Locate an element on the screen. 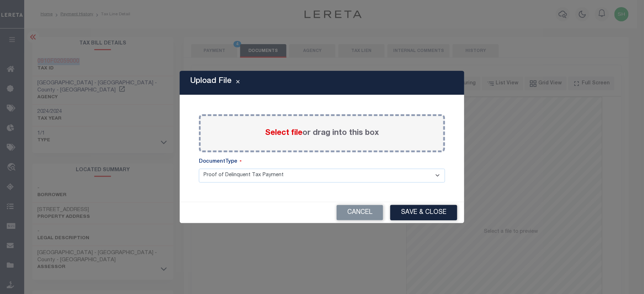 The height and width of the screenshot is (294, 644). button: Close is located at coordinates (238, 83).